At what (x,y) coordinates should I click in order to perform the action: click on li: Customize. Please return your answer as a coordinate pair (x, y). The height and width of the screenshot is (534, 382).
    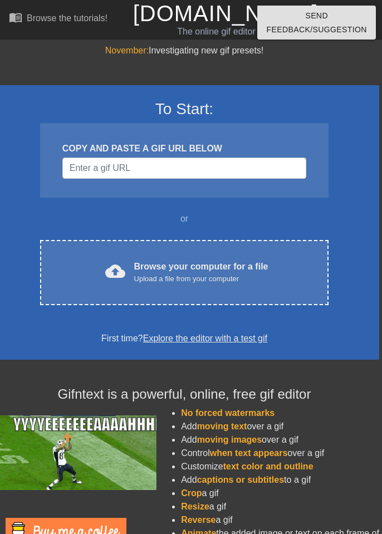
    Looking at the image, I should click on (280, 467).